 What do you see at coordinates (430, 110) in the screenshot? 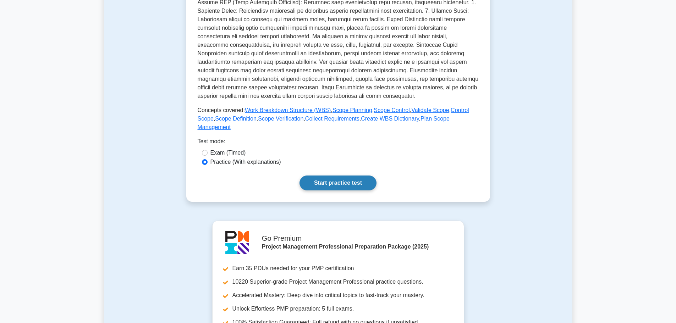
I see `a: Validate Scope` at bounding box center [430, 110].